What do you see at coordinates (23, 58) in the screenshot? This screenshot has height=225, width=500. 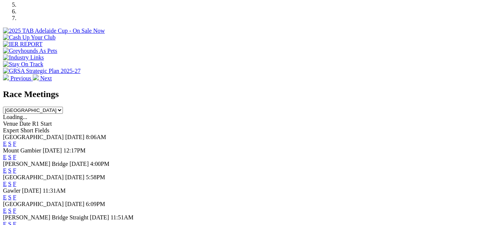 I see `img: Industry Links` at bounding box center [23, 58].